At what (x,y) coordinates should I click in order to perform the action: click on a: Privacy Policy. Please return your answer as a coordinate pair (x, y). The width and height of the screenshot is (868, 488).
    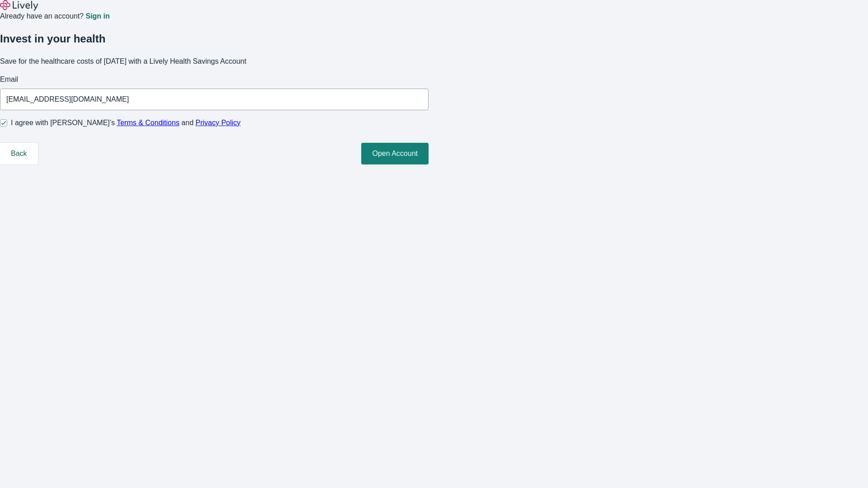
    Looking at the image, I should click on (218, 123).